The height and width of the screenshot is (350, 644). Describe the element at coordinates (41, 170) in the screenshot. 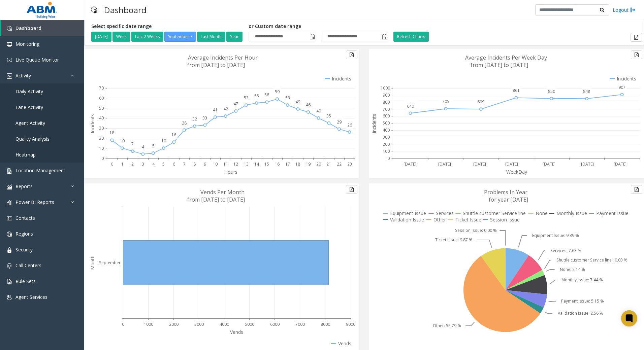

I see `span: Location Management` at that location.